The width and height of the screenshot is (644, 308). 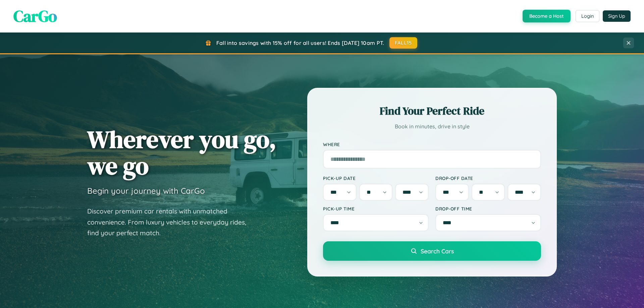 What do you see at coordinates (376, 208) in the screenshot?
I see `label: Pick-up Time` at bounding box center [376, 208].